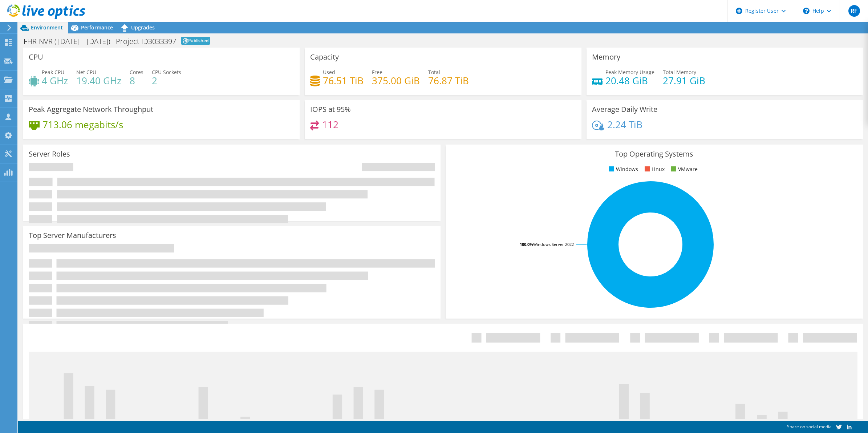 Image resolution: width=868 pixels, height=433 pixels. Describe the element at coordinates (331, 109) in the screenshot. I see `h3: IOPS at 95%` at that location.